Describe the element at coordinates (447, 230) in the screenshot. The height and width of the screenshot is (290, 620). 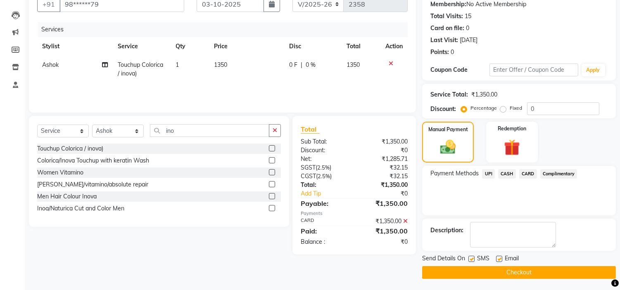
I see `div: Description:` at that location.